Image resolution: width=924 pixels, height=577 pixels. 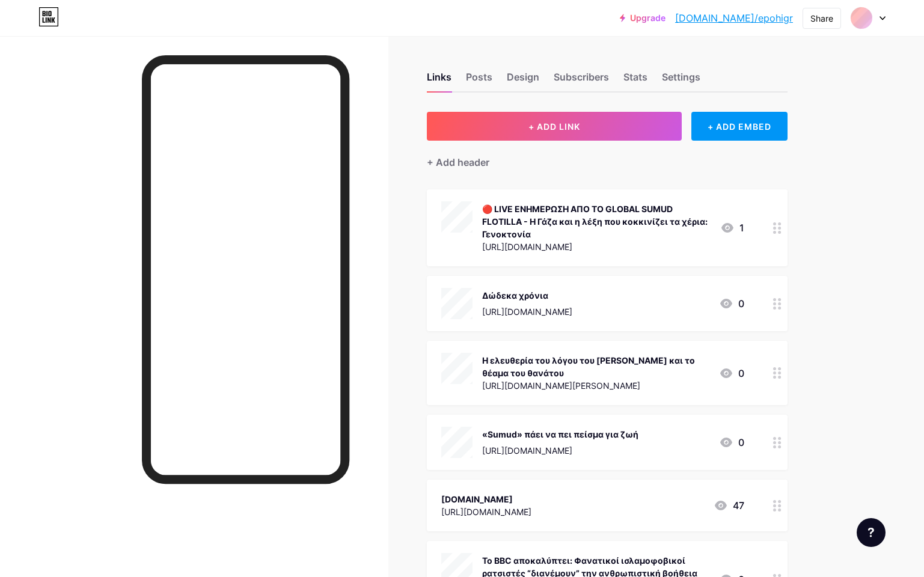 I want to click on div: Settings, so click(x=681, y=80).